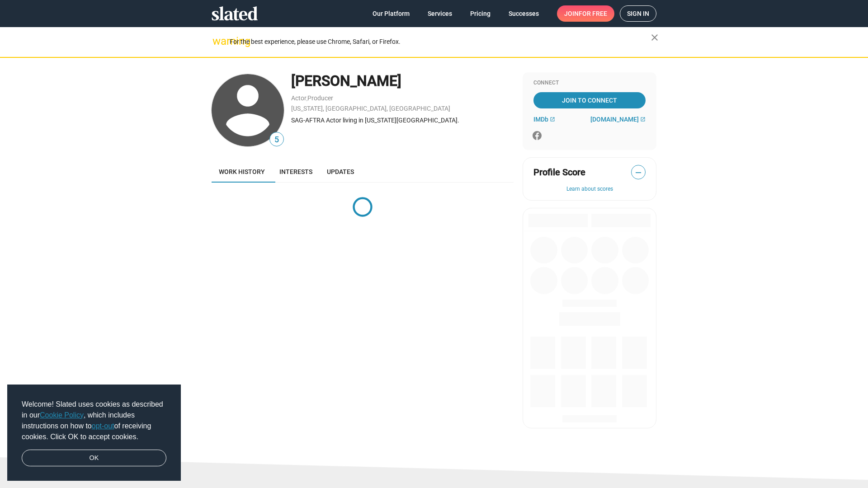  Describe the element at coordinates (218, 41) in the screenshot. I see `mat-icon: warning` at that location.